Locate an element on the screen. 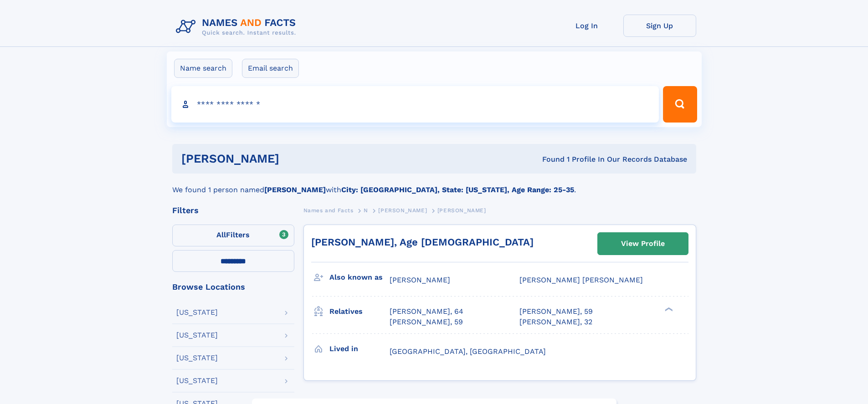 The width and height of the screenshot is (868, 404). button: Search Button is located at coordinates (680, 104).